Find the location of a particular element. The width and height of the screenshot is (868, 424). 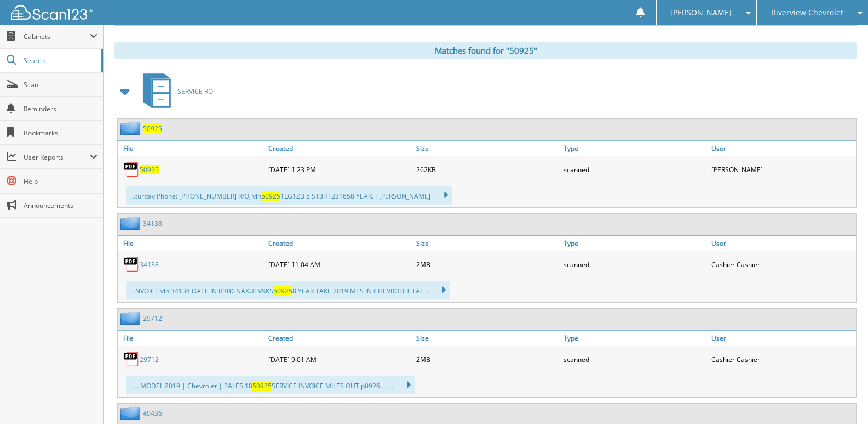

a: SERVICE RO is located at coordinates (175, 91).